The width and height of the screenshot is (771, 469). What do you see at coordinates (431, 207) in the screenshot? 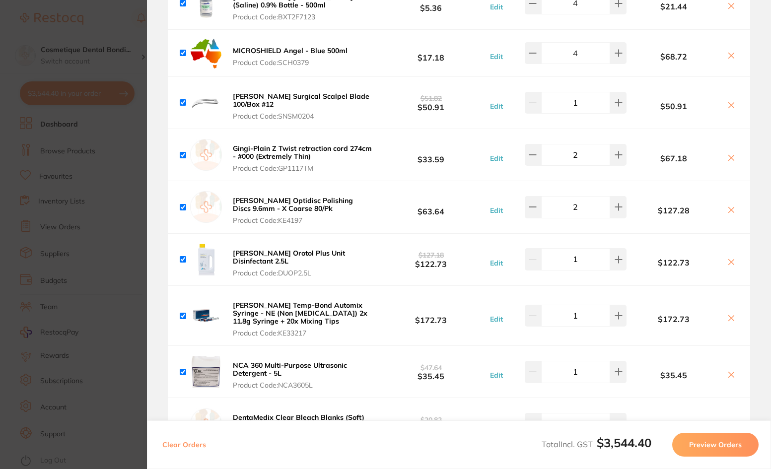
I see `b: $63.64` at bounding box center [431, 207].